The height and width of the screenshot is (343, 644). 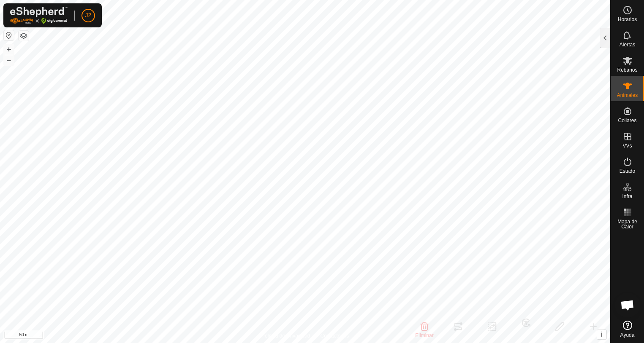 I want to click on button: i, so click(x=602, y=335).